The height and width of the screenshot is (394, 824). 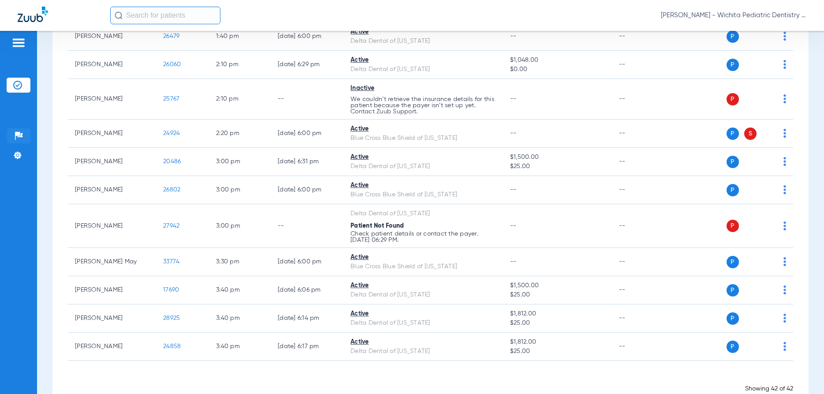 I want to click on span: 27942, so click(x=171, y=226).